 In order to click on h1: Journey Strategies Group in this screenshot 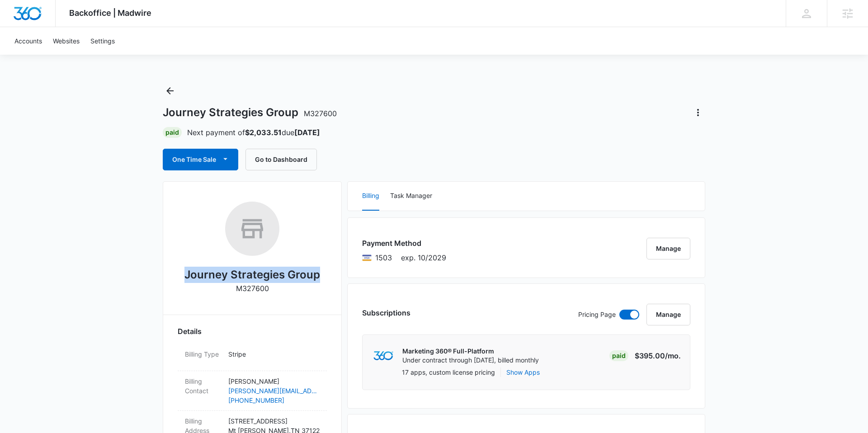, I will do `click(249, 113)`.